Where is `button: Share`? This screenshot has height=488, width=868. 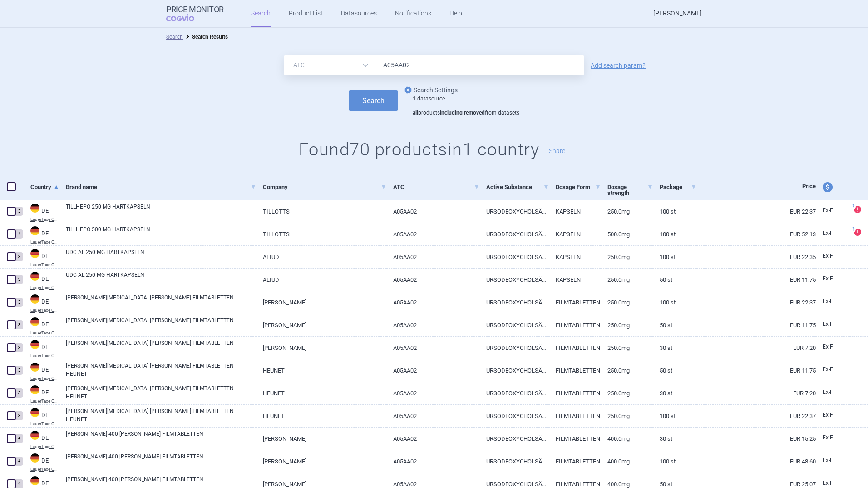
button: Share is located at coordinates (557, 151).